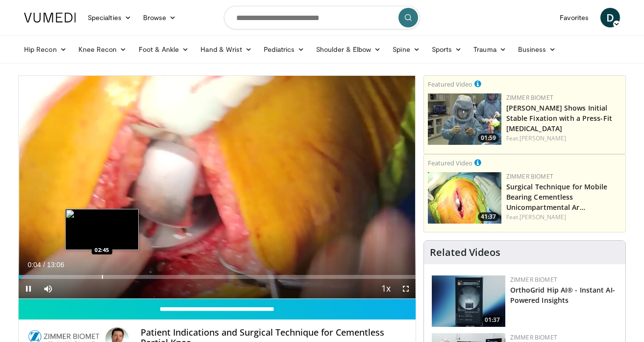 The width and height of the screenshot is (644, 342). I want to click on img: image.jpeg, so click(102, 230).